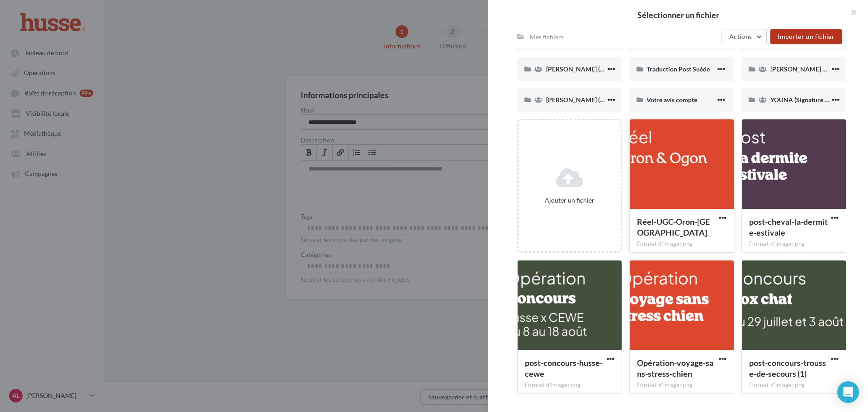 The height and width of the screenshot is (412, 868). I want to click on span: Votre avis compte, so click(672, 100).